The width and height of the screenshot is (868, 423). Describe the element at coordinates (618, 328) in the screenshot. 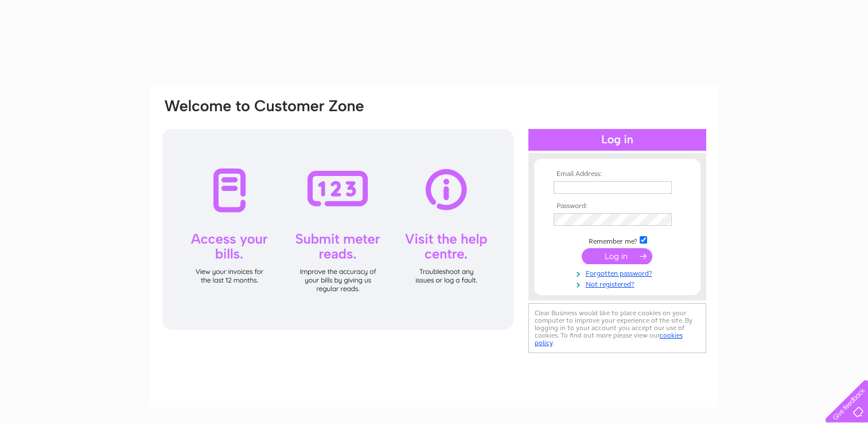

I see `div: Clear Business would like to place cookies on your computer to improve your experience of the sit...` at that location.